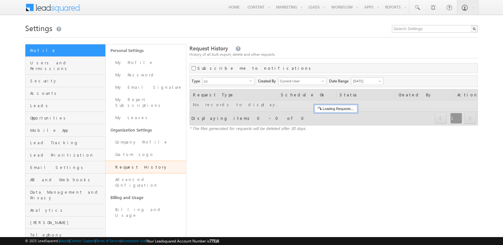 Image resolution: width=503 pixels, height=245 pixels. I want to click on a: My Profile, so click(146, 63).